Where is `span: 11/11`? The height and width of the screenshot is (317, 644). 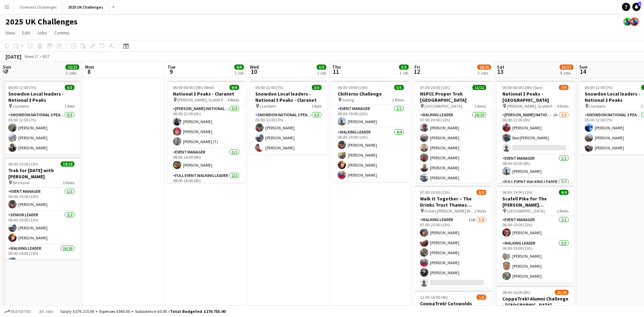 span: 11/11 is located at coordinates (480, 88).